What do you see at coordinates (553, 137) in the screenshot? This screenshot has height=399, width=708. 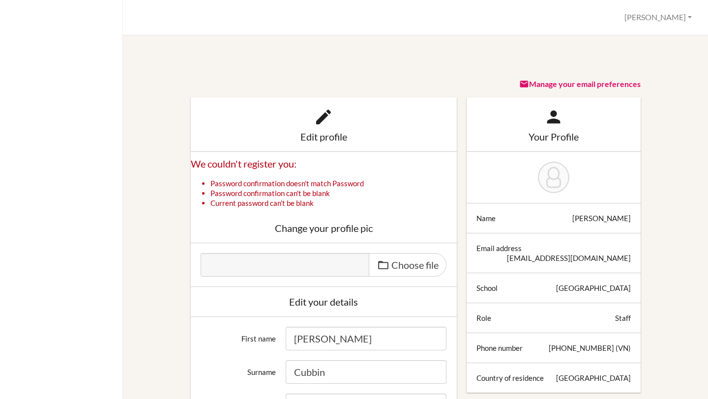 I see `div: Your Profile` at bounding box center [553, 137].